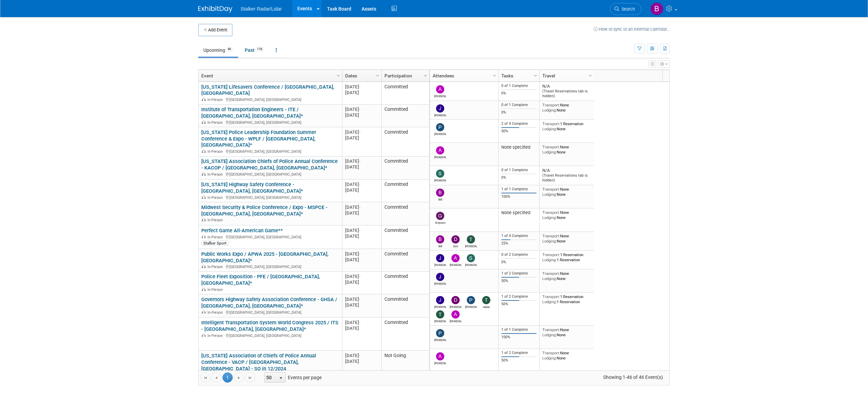 The height and width of the screenshot is (414, 868). What do you see at coordinates (440, 334) in the screenshot?
I see `img: Patrick Fagan` at bounding box center [440, 334].